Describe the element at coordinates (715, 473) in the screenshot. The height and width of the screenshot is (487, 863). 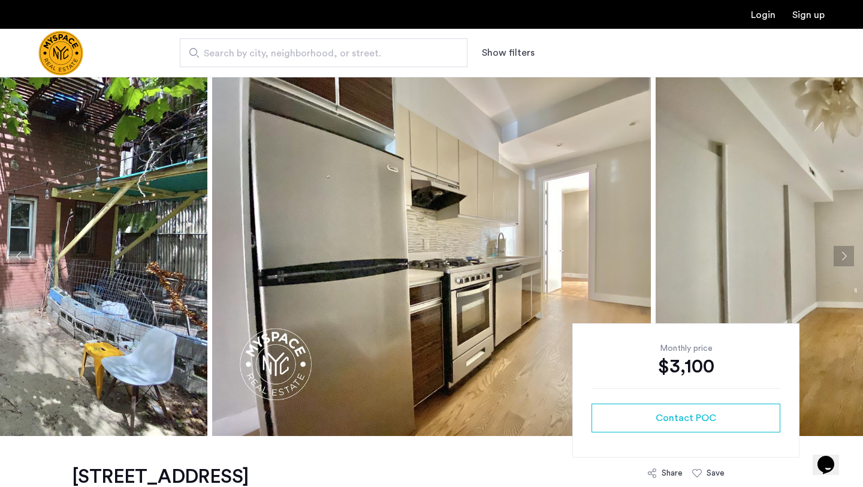
I see `div: Save` at that location.